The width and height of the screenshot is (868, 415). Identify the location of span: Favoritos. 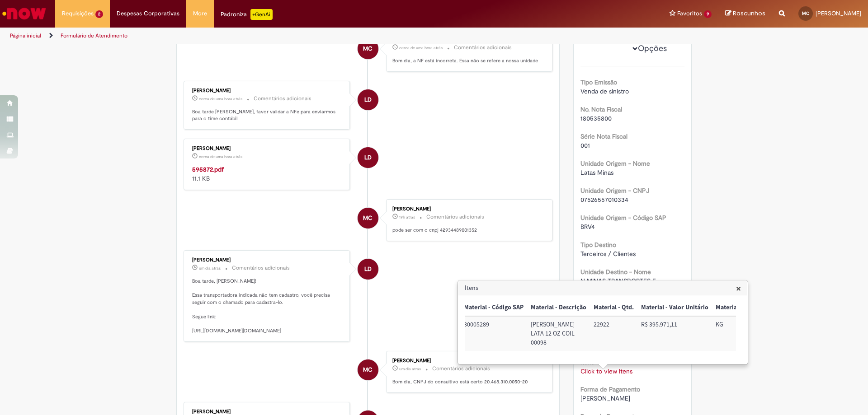
(689, 13).